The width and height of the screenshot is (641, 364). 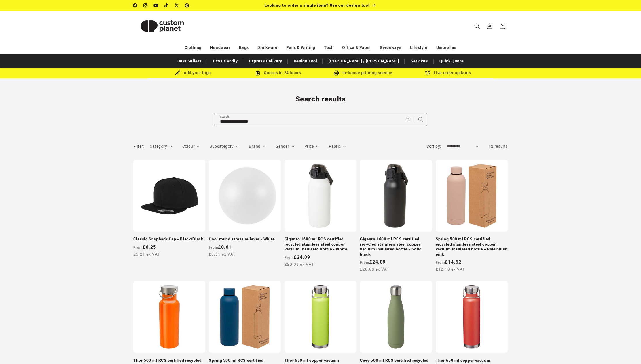 What do you see at coordinates (363, 73) in the screenshot?
I see `div: In-house printing service` at bounding box center [363, 73].